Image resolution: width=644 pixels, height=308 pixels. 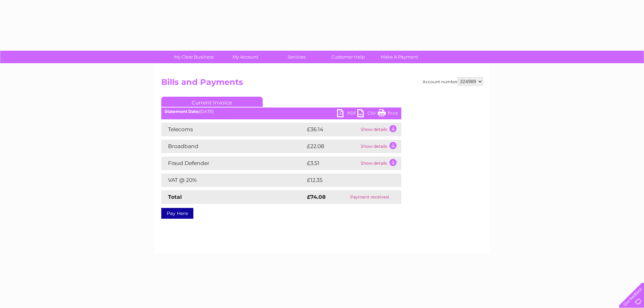 I want to click on h2: Bills and Payments, so click(x=322, y=84).